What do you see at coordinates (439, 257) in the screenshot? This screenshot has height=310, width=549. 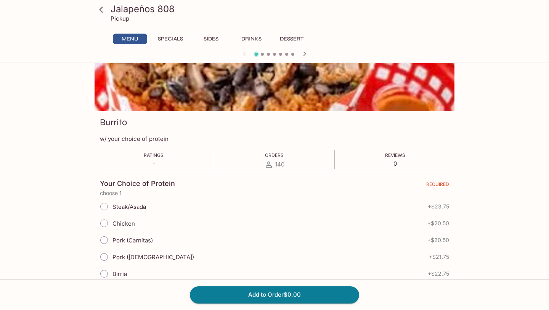 I see `span: + $21.75` at bounding box center [439, 257].